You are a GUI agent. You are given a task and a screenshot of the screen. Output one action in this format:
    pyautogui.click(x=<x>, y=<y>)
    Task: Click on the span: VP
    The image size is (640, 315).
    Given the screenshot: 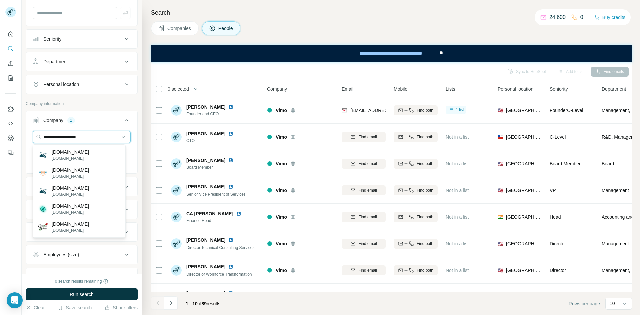 What is the action you would take?
    pyautogui.click(x=552, y=190)
    